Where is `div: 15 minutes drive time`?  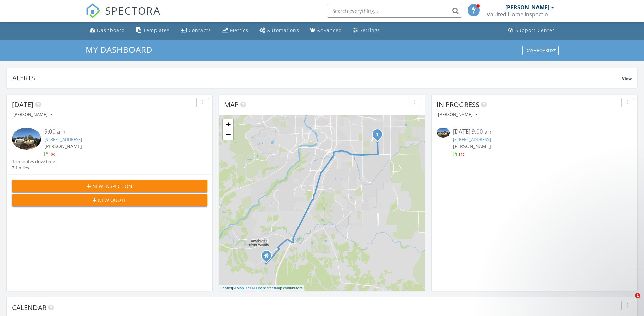 div: 15 minutes drive time is located at coordinates (33, 161).